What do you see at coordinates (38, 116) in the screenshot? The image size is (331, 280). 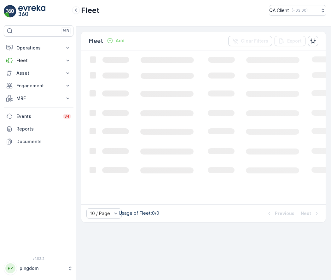 I see `a: Events34` at bounding box center [38, 116].